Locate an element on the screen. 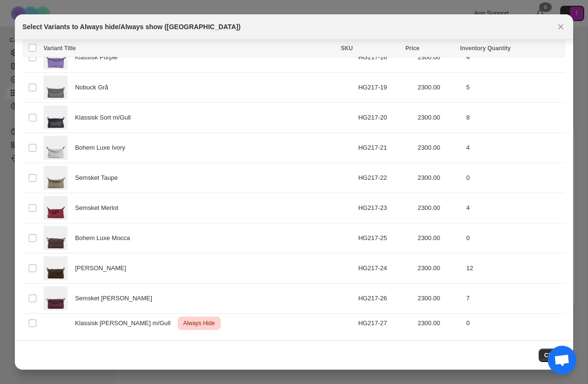 The height and width of the screenshot is (384, 588). img: Lucca-klassisk-purple-hippi-grace_a971d77c-7c9c-4864-bf62-fc6437250fb6.jpg is located at coordinates (55, 57).